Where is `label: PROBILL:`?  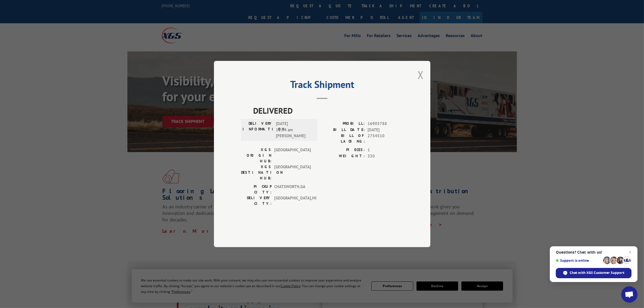
label: PROBILL: is located at coordinates (343, 124).